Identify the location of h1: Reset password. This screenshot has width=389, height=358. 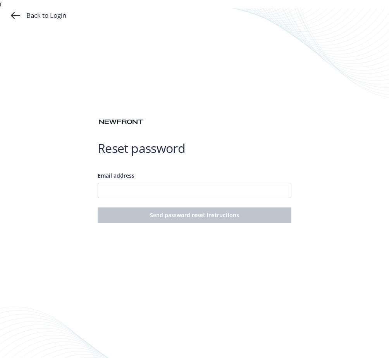
(194, 148).